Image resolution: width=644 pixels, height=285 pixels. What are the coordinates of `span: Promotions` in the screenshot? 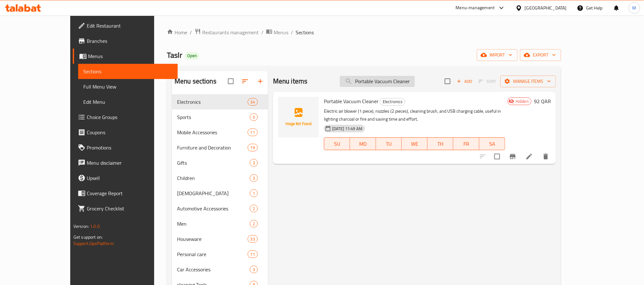 It's located at (130, 148).